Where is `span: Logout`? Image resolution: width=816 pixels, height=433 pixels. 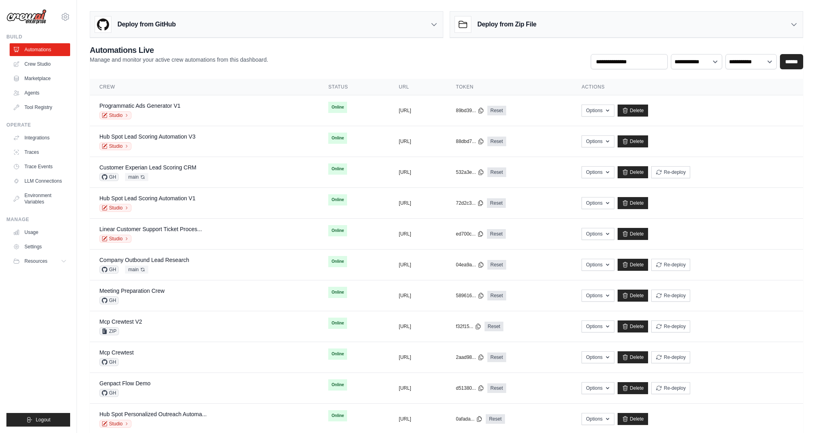 span: Logout is located at coordinates (43, 420).